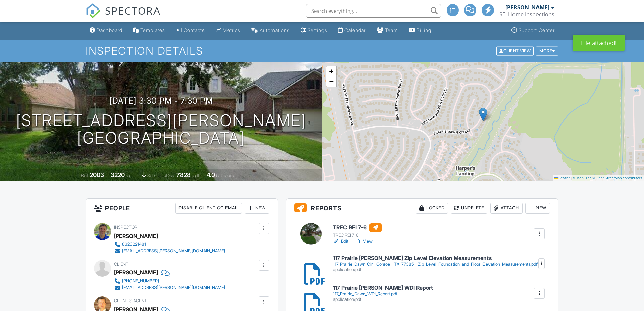 This screenshot has width=644, height=311. I want to click on div: Team, so click(391, 30).